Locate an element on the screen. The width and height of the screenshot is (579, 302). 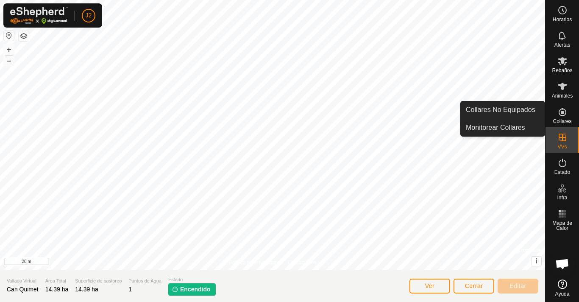
button: Editar is located at coordinates (518, 286).